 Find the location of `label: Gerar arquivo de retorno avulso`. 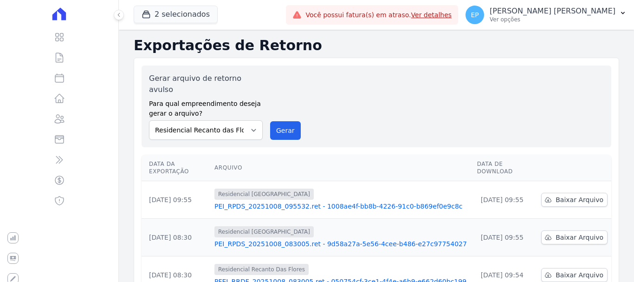

label: Gerar arquivo de retorno avulso is located at coordinates (206, 84).